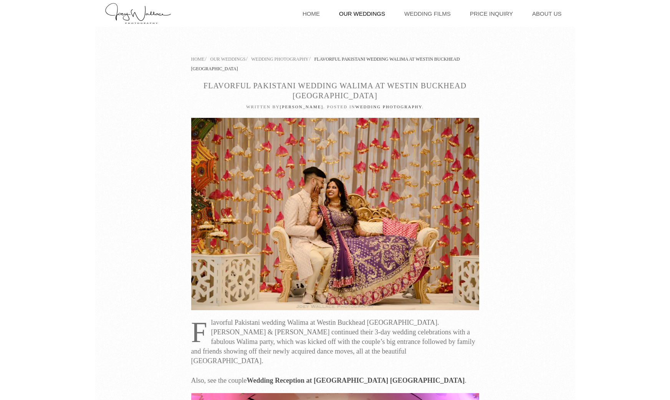 This screenshot has width=670, height=400. What do you see at coordinates (198, 59) in the screenshot?
I see `a: Home` at bounding box center [198, 59].